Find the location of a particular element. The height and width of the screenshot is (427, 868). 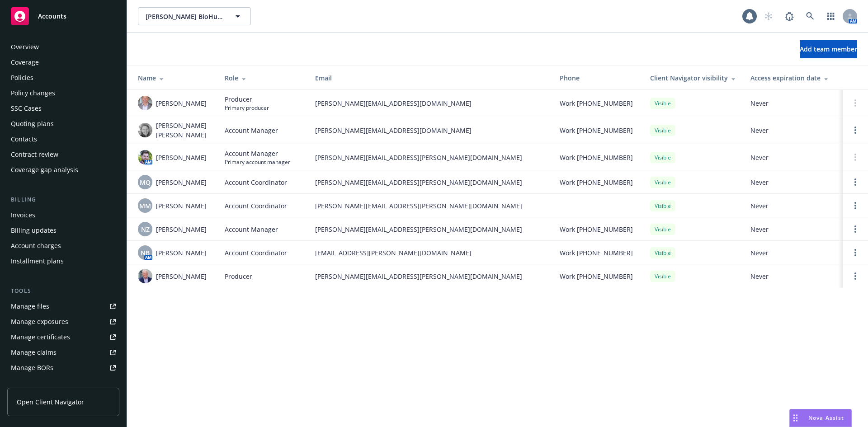

div: Client Navigator visibility is located at coordinates (693, 78).